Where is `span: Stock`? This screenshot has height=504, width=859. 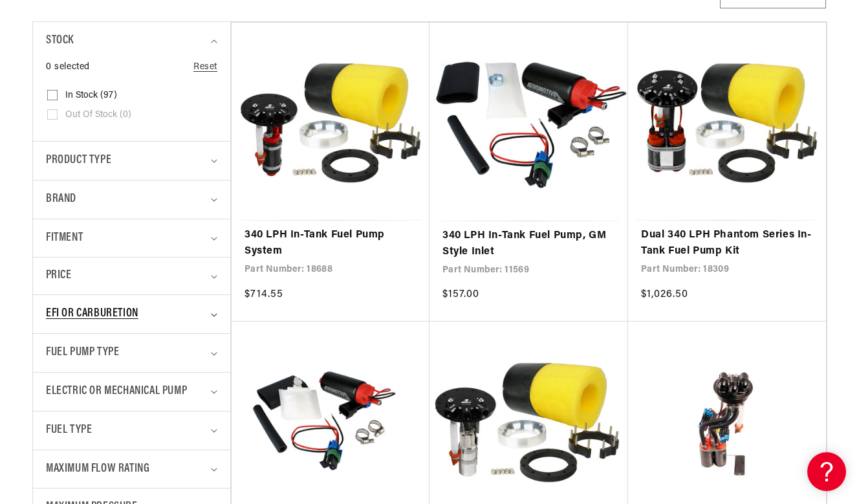
span: Stock is located at coordinates (60, 41).